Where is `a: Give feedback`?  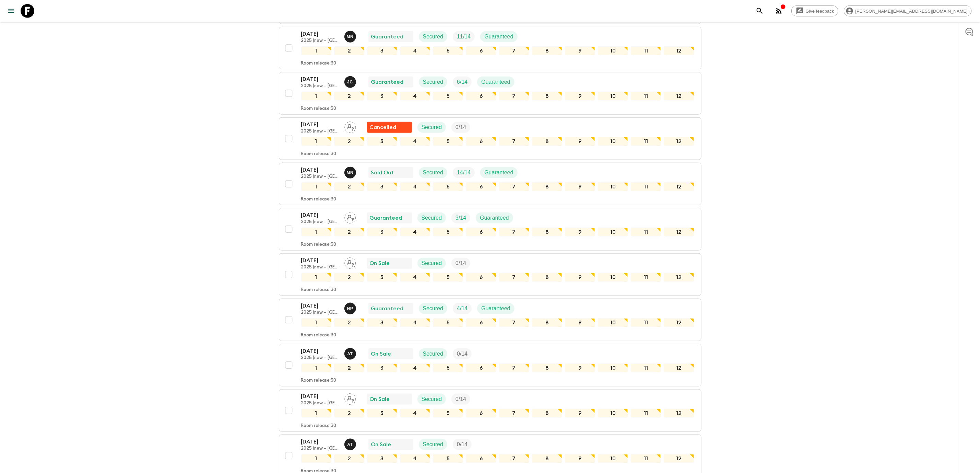
a: Give feedback is located at coordinates (815, 11).